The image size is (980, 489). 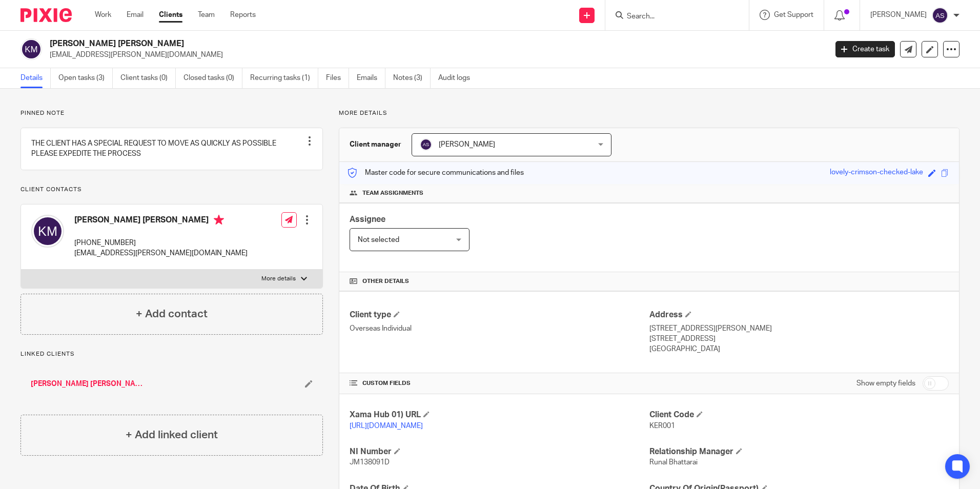 I want to click on h3: Client manager, so click(x=375, y=145).